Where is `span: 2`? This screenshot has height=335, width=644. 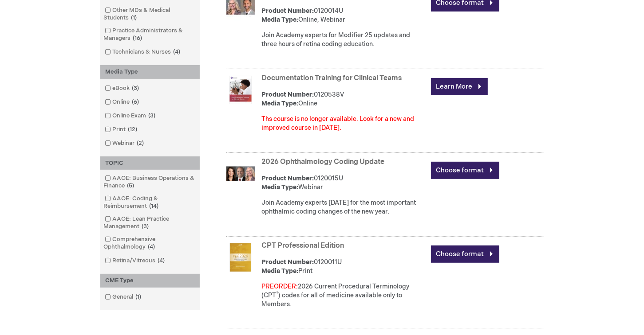
span: 2 is located at coordinates (141, 143).